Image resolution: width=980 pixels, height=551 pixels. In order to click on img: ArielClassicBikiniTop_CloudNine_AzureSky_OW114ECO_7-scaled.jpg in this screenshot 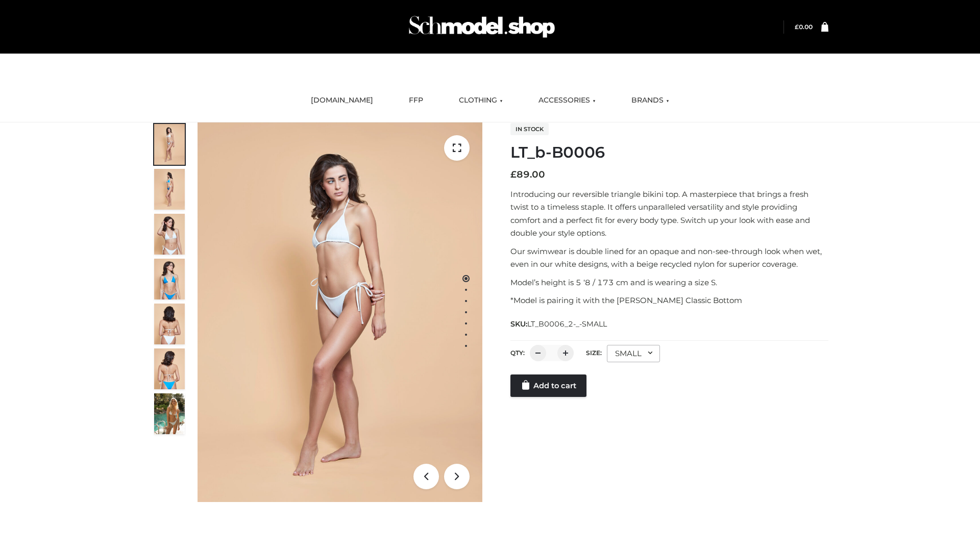, I will do `click(170, 324)`.